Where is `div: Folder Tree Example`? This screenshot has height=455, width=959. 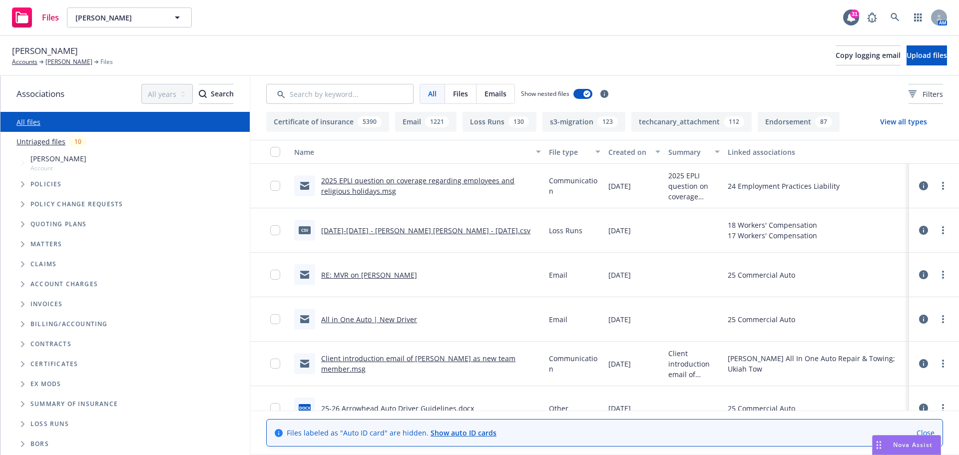
div: Folder Tree Example is located at coordinates (125, 384).